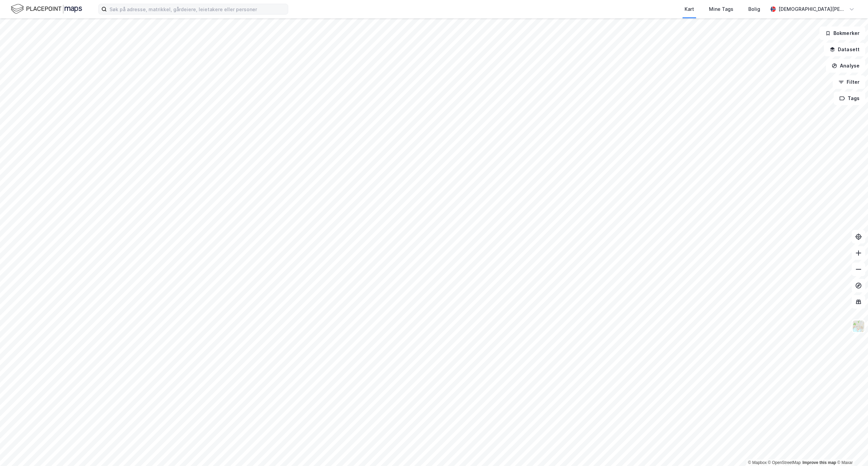 This screenshot has width=868, height=466. I want to click on div: Mine Tags, so click(721, 9).